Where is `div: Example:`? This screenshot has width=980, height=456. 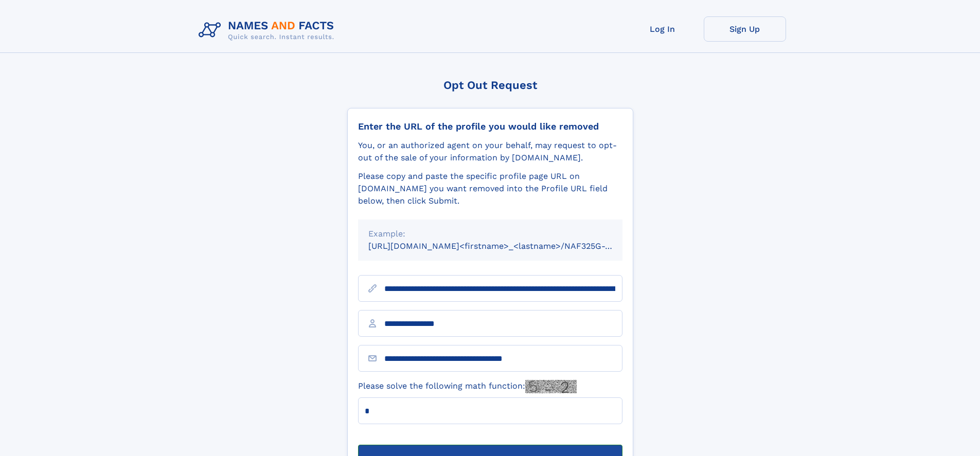 div: Example: is located at coordinates (490, 234).